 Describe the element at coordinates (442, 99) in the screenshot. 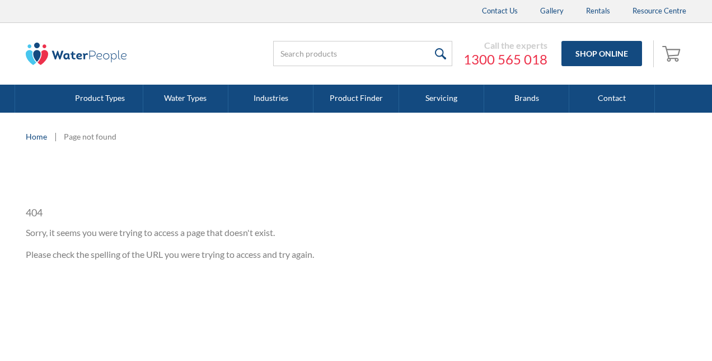

I see `a: Servicing` at that location.